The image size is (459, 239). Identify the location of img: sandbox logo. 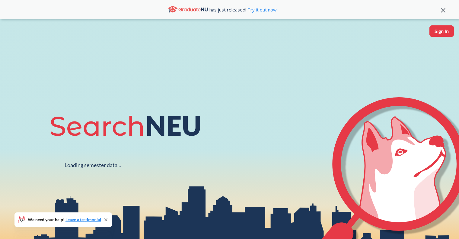
(13, 34).